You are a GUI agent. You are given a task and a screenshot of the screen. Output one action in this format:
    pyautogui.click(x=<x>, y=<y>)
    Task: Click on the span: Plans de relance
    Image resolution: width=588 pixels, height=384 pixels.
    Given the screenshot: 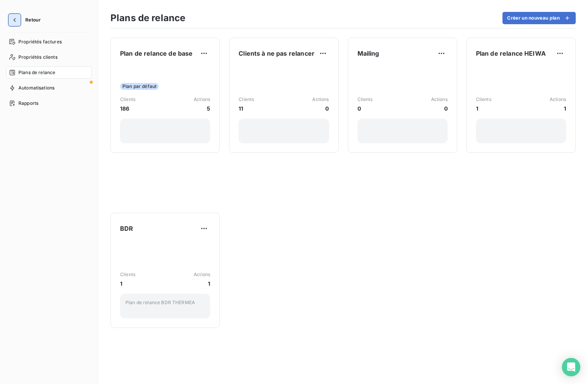 What is the action you would take?
    pyautogui.click(x=37, y=73)
    